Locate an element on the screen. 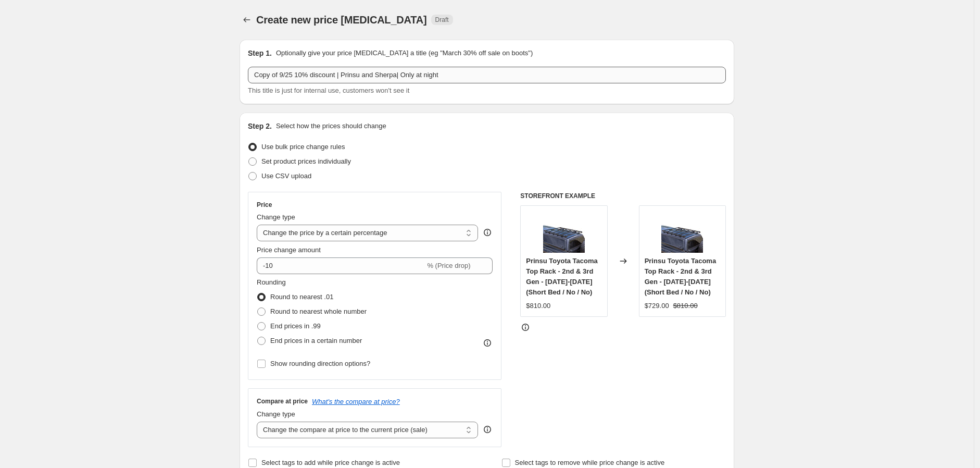  span: This title is just for internal use, customers won't see it is located at coordinates (328, 90).